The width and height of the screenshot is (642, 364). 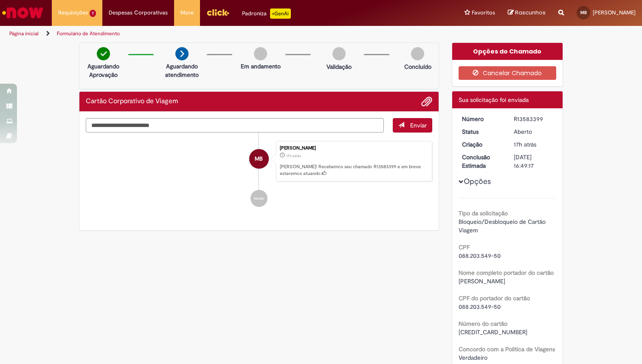 I want to click on b: Número do cartão, so click(x=483, y=323).